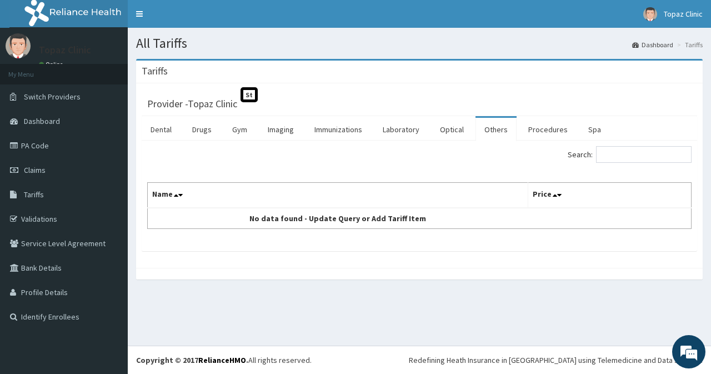 Image resolution: width=711 pixels, height=374 pixels. What do you see at coordinates (420, 360) in the screenshot?
I see `footer: All rights reserved.` at bounding box center [420, 360].